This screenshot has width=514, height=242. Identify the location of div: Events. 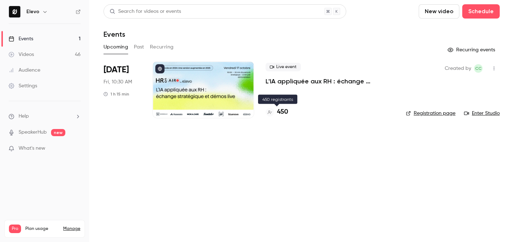
(21, 39).